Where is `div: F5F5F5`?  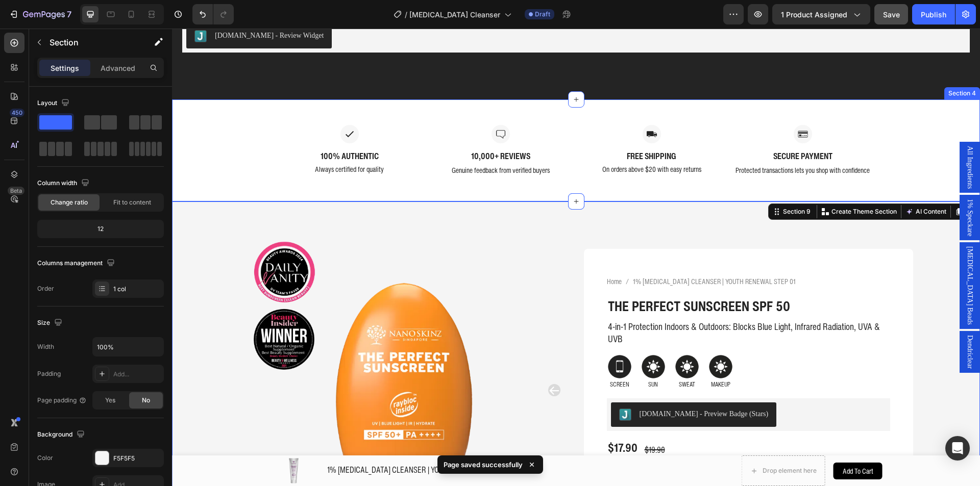 div: F5F5F5 is located at coordinates (137, 458).